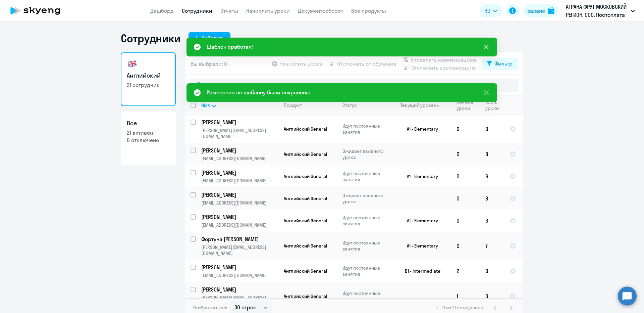  Describe the element at coordinates (268, 11) in the screenshot. I see `a: Начислить уроки` at that location.